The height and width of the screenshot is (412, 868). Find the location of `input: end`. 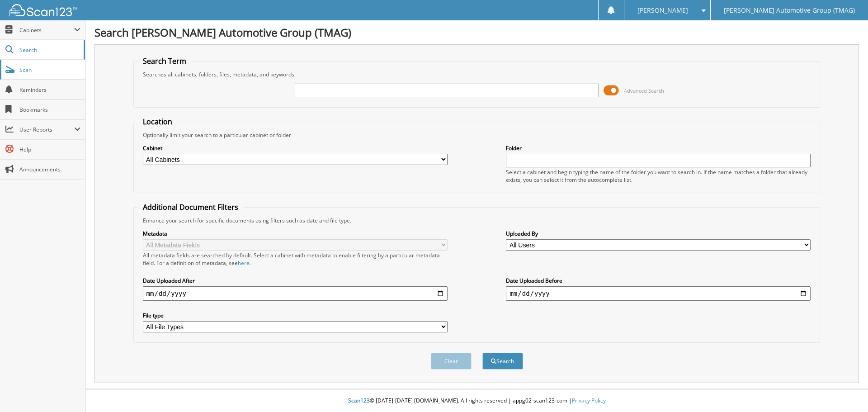

input: end is located at coordinates (659, 293).